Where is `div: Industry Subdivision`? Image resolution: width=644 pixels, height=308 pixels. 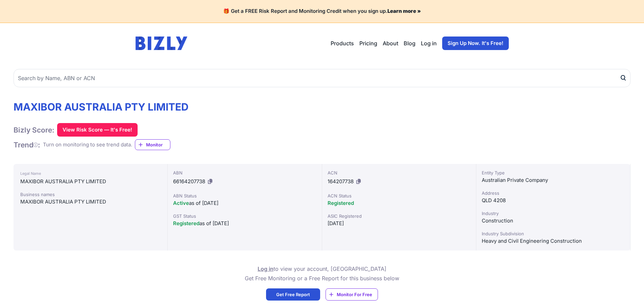
div: Industry Subdivision is located at coordinates (553, 234).